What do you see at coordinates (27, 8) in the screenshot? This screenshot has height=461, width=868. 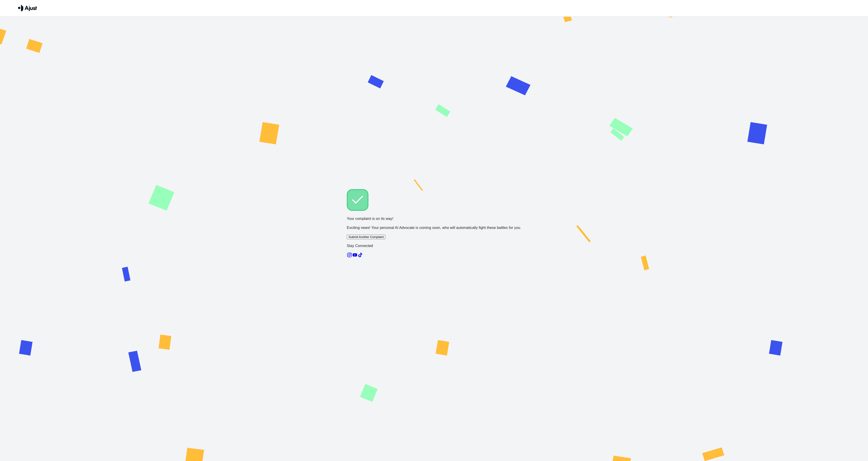 I see `img: Ajust` at bounding box center [27, 8].